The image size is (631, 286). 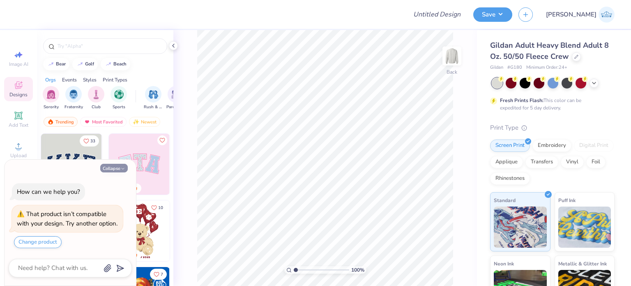 What do you see at coordinates (18, 64) in the screenshot?
I see `span: Image AI` at bounding box center [18, 64].